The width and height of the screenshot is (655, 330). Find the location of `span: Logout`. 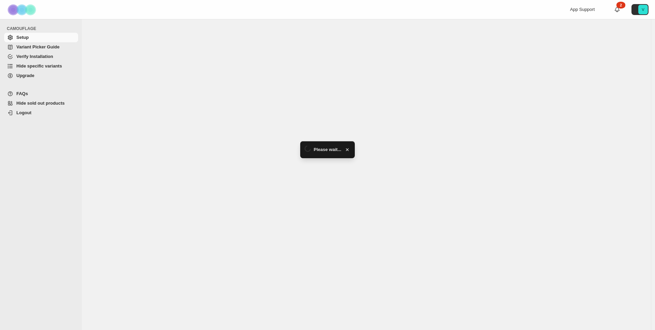

span: Logout is located at coordinates (24, 113).